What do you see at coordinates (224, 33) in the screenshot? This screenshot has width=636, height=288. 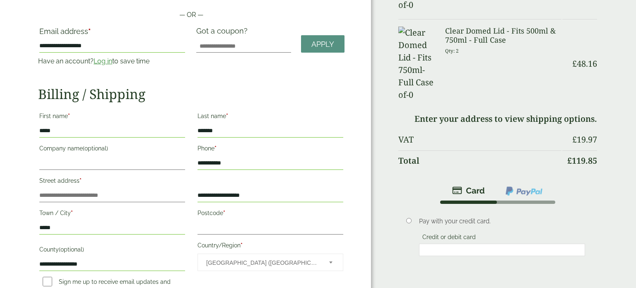 I see `label: Got a coupon?` at bounding box center [224, 33].